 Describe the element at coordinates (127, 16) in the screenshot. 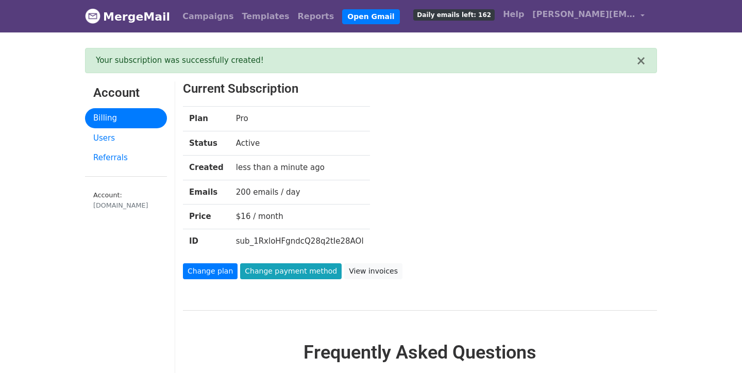

I see `a: MergeMail` at that location.